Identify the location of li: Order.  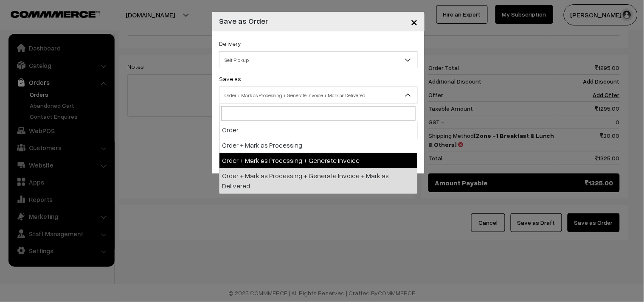
(318, 130).